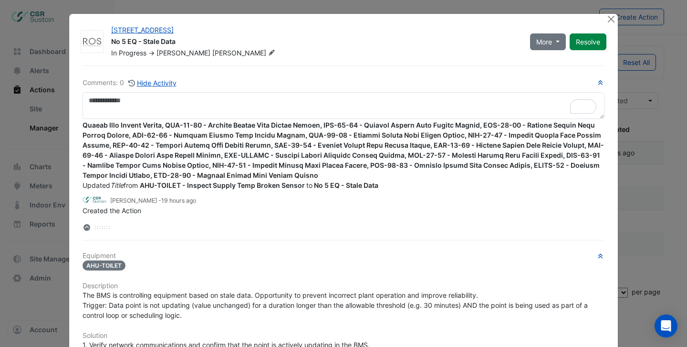 This screenshot has width=687, height=347. Describe the element at coordinates (222, 185) in the screenshot. I see `span: AHU-TOILET - Inspect Supply Temp Broken Sensor` at that location.